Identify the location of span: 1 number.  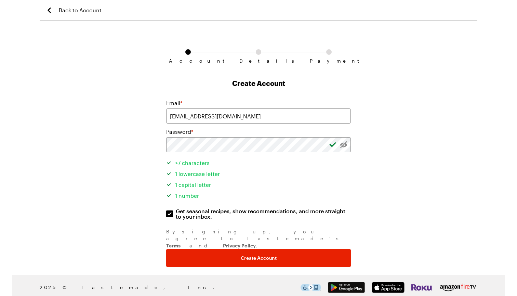
(187, 195).